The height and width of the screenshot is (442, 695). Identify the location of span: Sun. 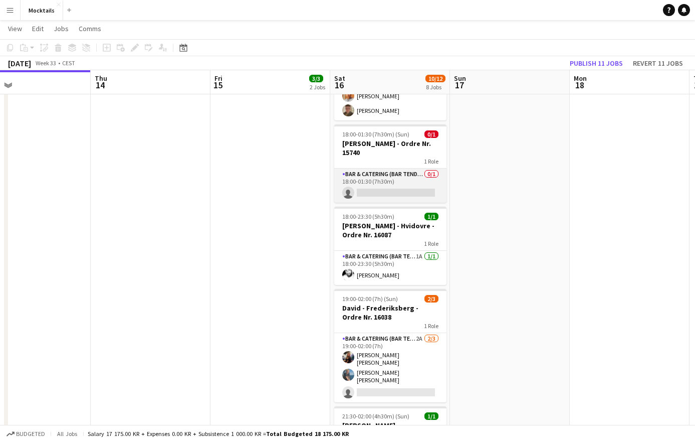
(460, 78).